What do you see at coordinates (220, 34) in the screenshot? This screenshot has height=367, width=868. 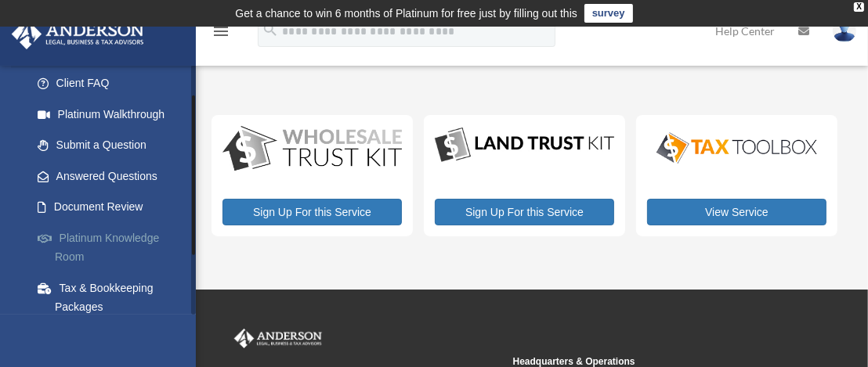 I see `a: menu` at bounding box center [220, 34].